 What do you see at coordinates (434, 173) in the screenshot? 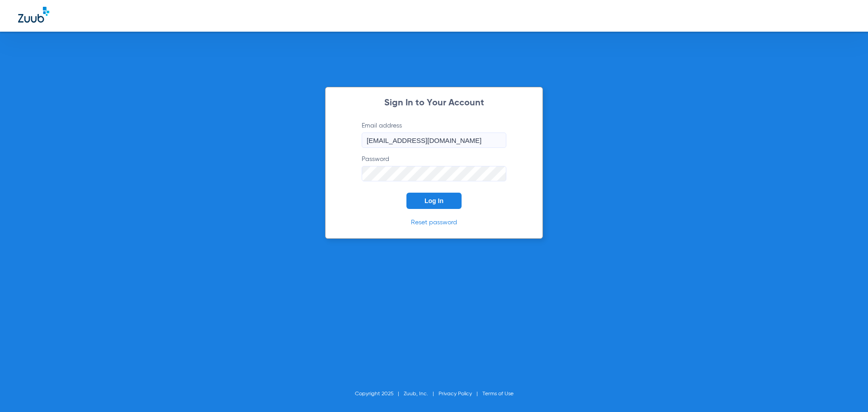
I see `input: Password` at bounding box center [434, 173].